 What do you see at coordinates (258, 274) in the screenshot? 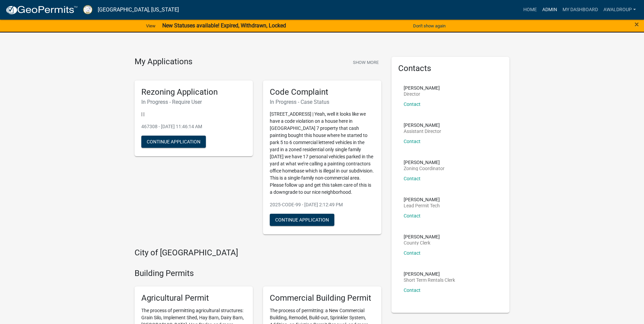
I see `h4: Building Permits` at bounding box center [258, 274].